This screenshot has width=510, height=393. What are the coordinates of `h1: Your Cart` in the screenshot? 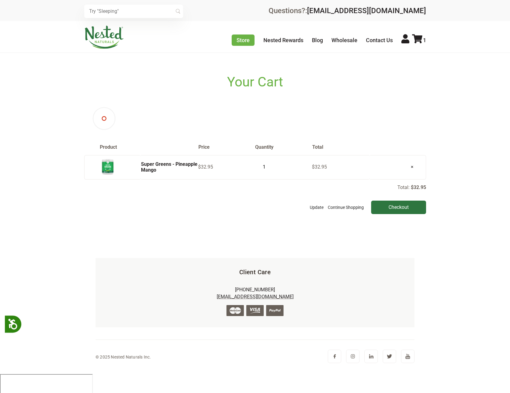 It's located at (255, 82).